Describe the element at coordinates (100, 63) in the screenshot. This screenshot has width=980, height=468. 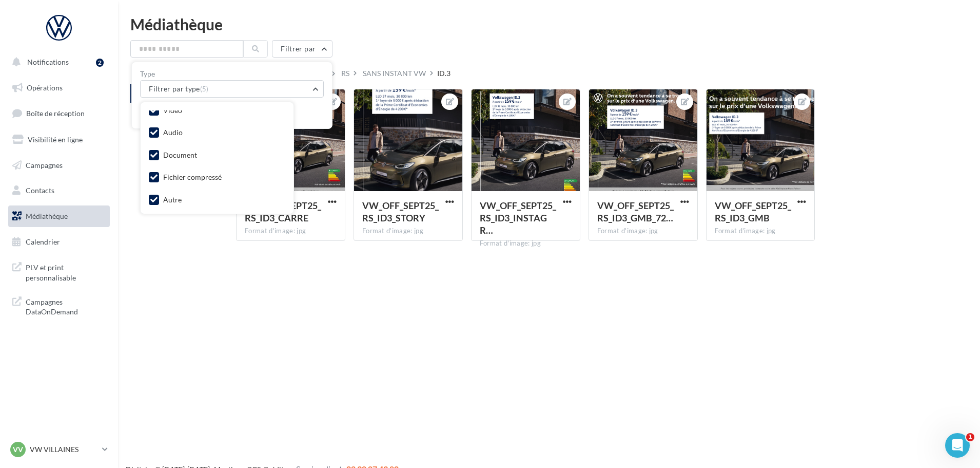
I see `div: 2` at that location.